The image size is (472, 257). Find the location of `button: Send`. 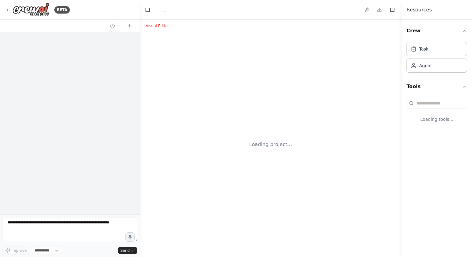

button: Send is located at coordinates (127, 251).